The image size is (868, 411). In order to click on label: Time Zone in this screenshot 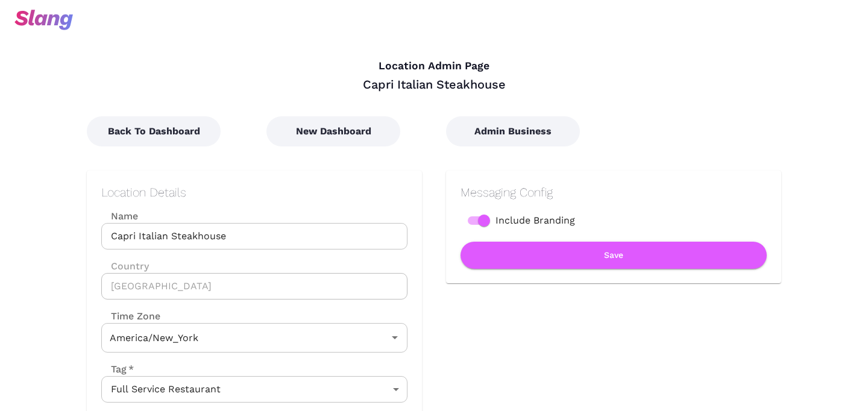, I will do `click(254, 316)`.